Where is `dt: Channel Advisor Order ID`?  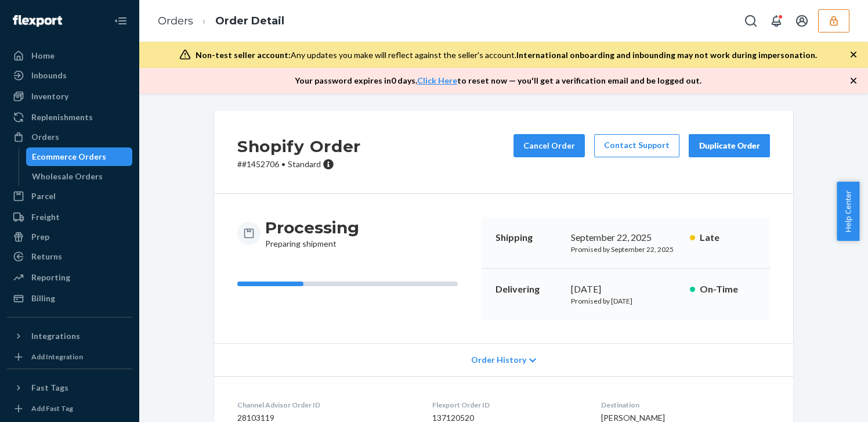 dt: Channel Advisor Order ID is located at coordinates (326, 405).